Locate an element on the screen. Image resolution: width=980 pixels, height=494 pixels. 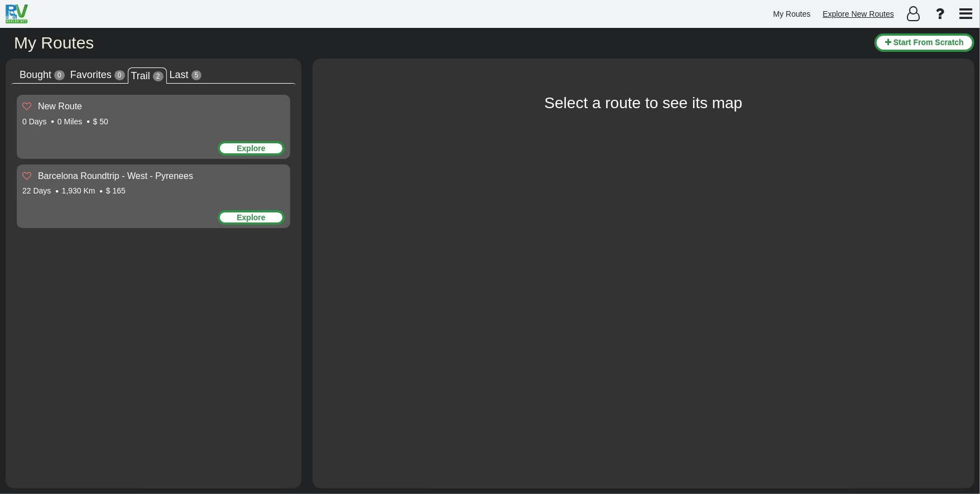
span: 1,930 Km is located at coordinates (79, 191).